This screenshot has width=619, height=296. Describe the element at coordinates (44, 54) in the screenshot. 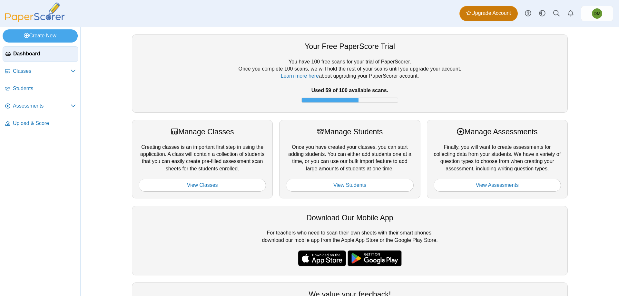

I see `span: Dashboard` at that location.